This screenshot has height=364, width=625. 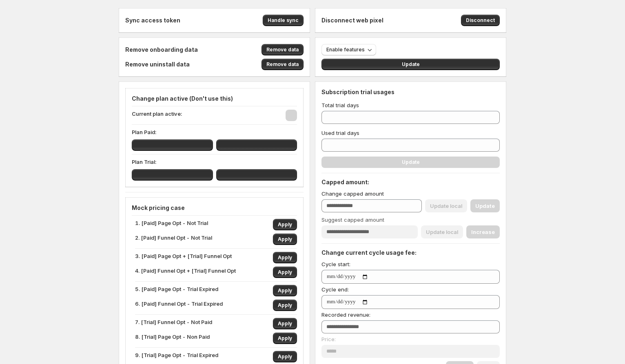 I want to click on p: 9. [Trial] Page Opt - Trial Expired, so click(x=177, y=357).